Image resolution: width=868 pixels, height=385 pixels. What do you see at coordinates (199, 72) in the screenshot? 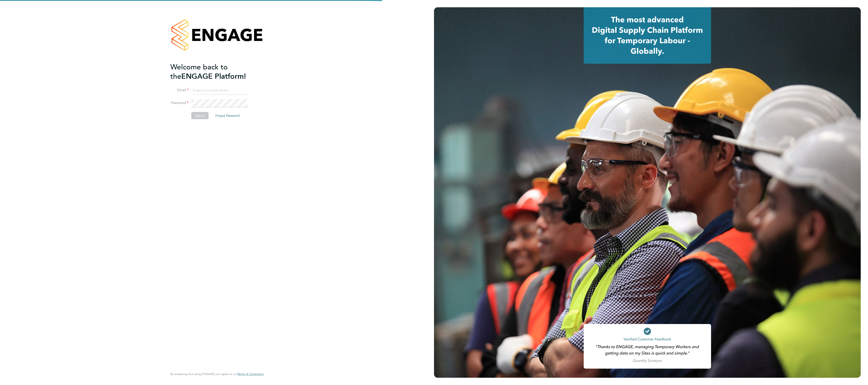
I see `span: Welcome back to the` at bounding box center [199, 72].